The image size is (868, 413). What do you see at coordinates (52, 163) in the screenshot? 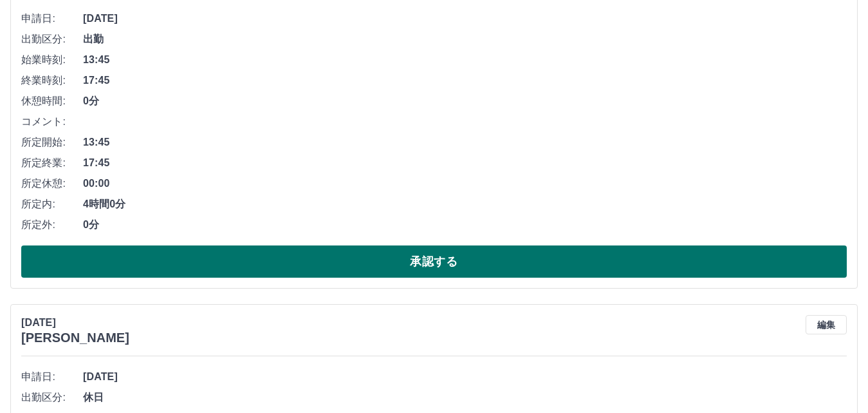
I see `span: 所定終業:` at bounding box center [52, 163].